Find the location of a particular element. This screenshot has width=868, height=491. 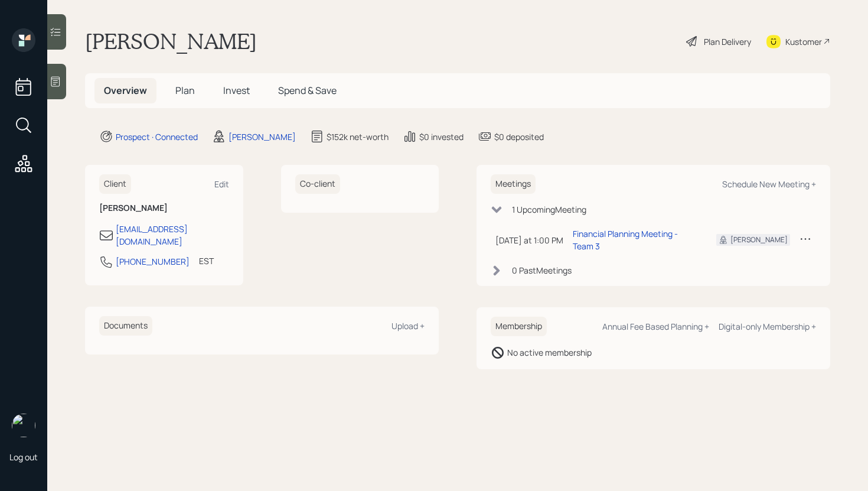

div: Log out is located at coordinates (23, 457).